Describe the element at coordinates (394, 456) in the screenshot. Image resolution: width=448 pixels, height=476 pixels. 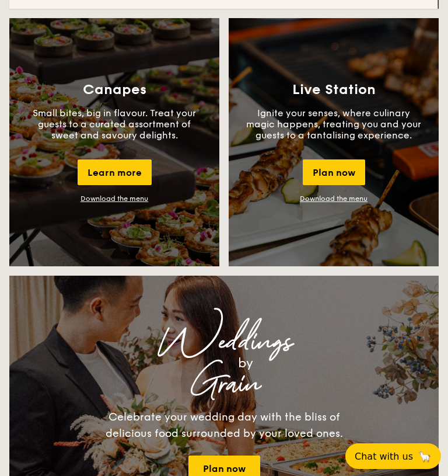
I see `button: Chat with us🦙` at that location.